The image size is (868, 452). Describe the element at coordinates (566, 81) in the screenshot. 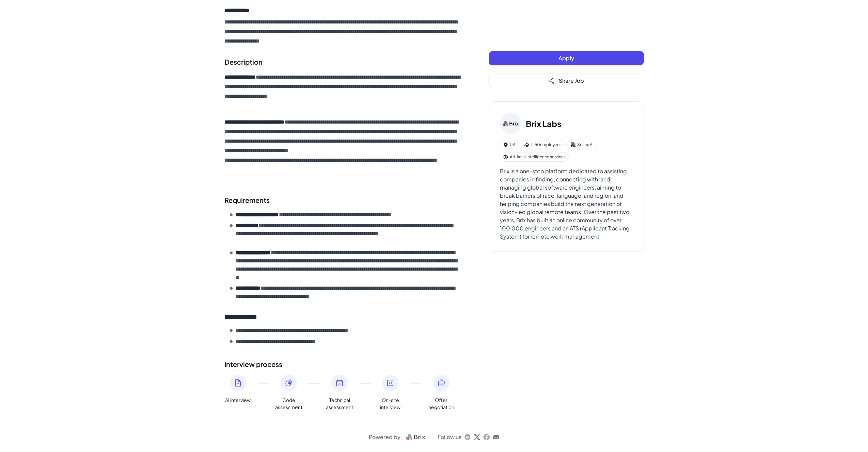

I see `button: Share Job` at that location.